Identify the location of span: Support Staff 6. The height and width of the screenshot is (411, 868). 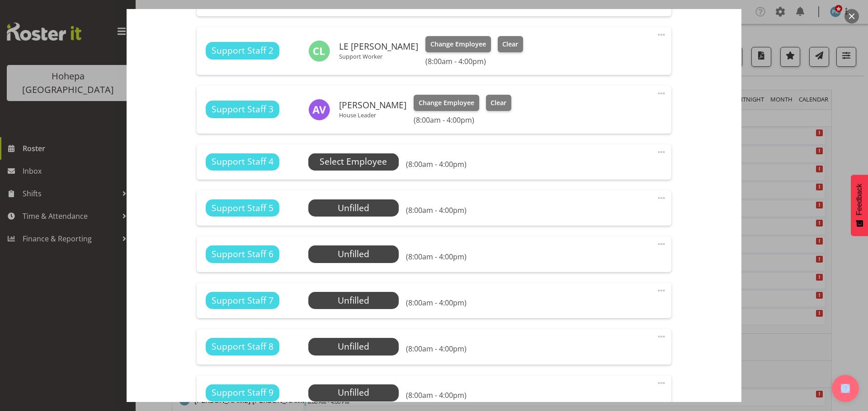
(242, 255).